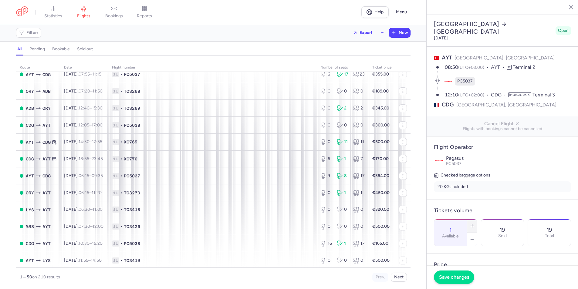 The height and width of the screenshot is (289, 578). What do you see at coordinates (85, 49) in the screenshot?
I see `h4: sold out` at bounding box center [85, 49].